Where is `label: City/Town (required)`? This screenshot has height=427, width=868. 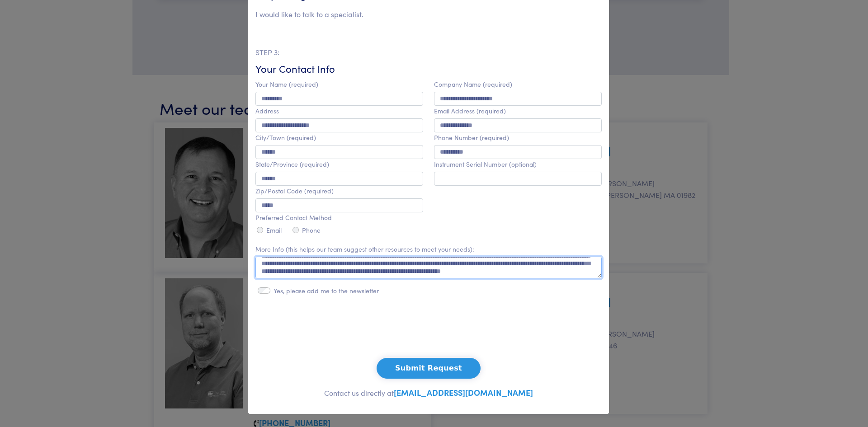
label: City/Town (required) is located at coordinates (286, 138).